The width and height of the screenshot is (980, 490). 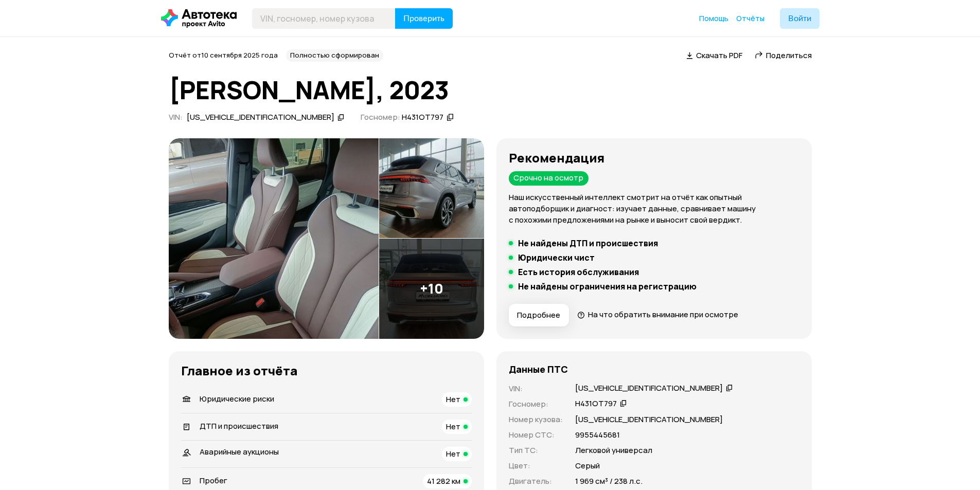 I want to click on p: VIN :, so click(x=535, y=389).